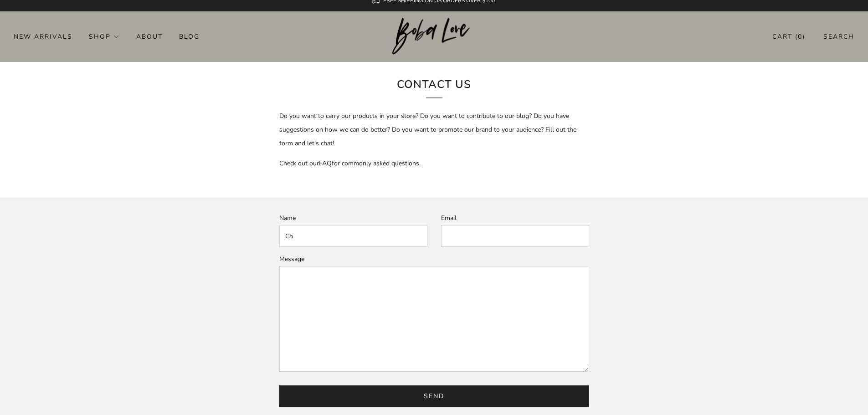  What do you see at coordinates (789, 37) in the screenshot?
I see `a: Cart` at bounding box center [789, 37].